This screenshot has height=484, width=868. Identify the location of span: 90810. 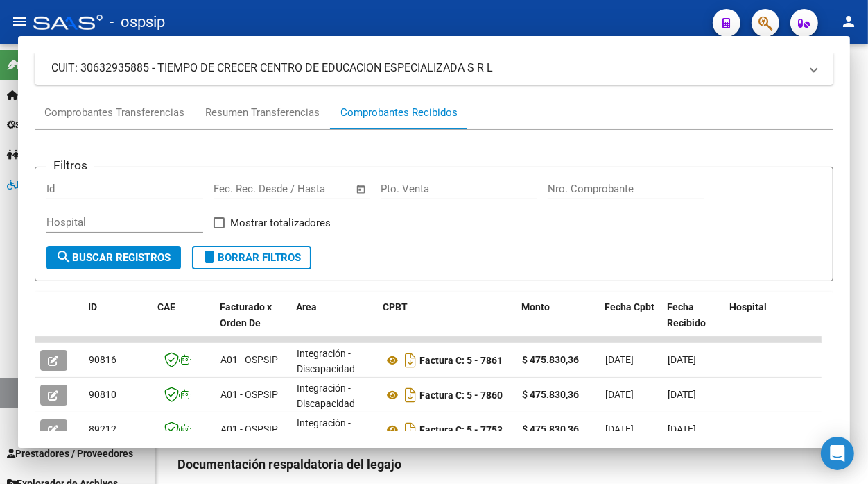
(103, 394).